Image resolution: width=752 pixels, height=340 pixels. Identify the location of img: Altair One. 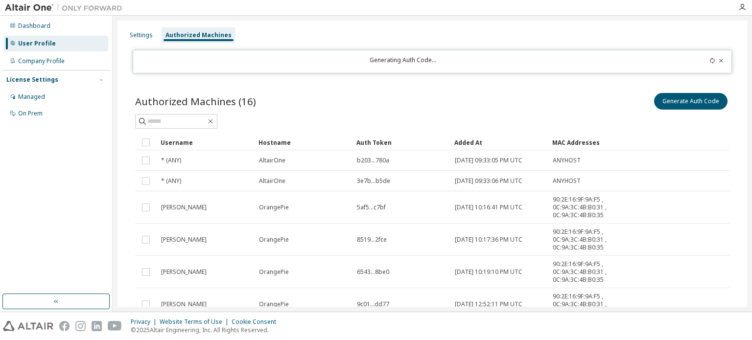
(66, 8).